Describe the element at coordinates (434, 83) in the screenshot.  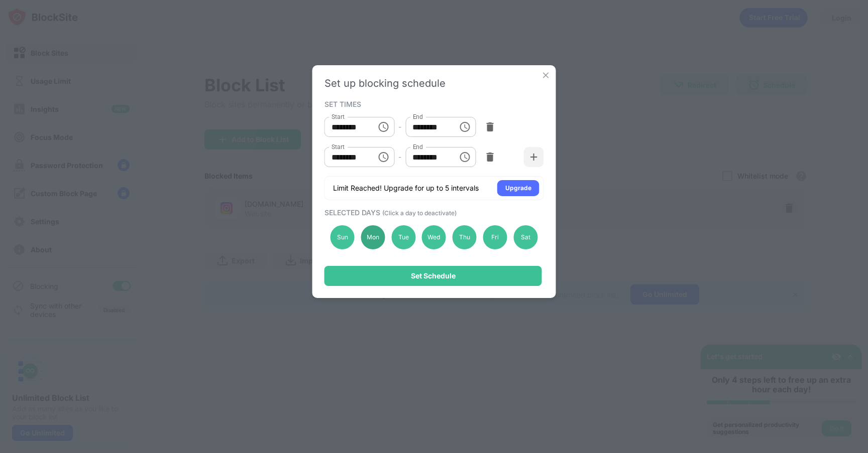
I see `div: Set up blocking schedule` at that location.